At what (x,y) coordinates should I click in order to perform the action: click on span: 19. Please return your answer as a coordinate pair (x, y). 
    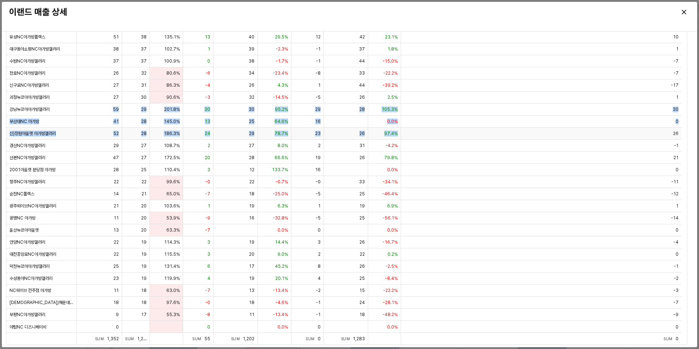
    Looking at the image, I should click on (144, 266).